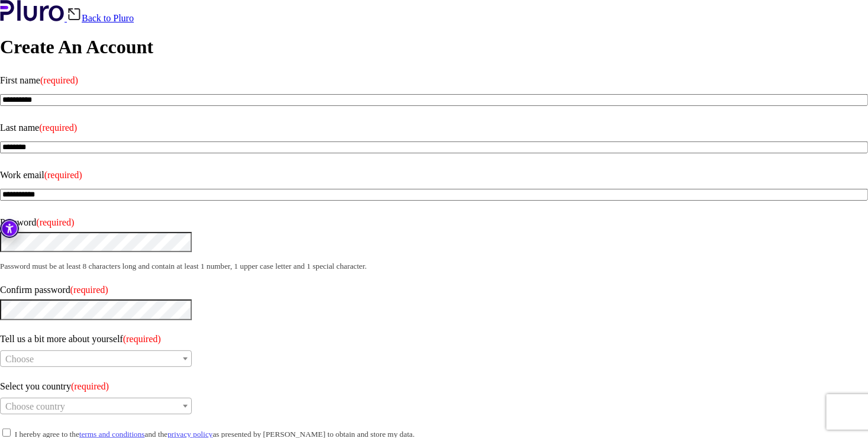 This screenshot has height=438, width=868. What do you see at coordinates (74, 14) in the screenshot?
I see `img: Back icon` at bounding box center [74, 14].